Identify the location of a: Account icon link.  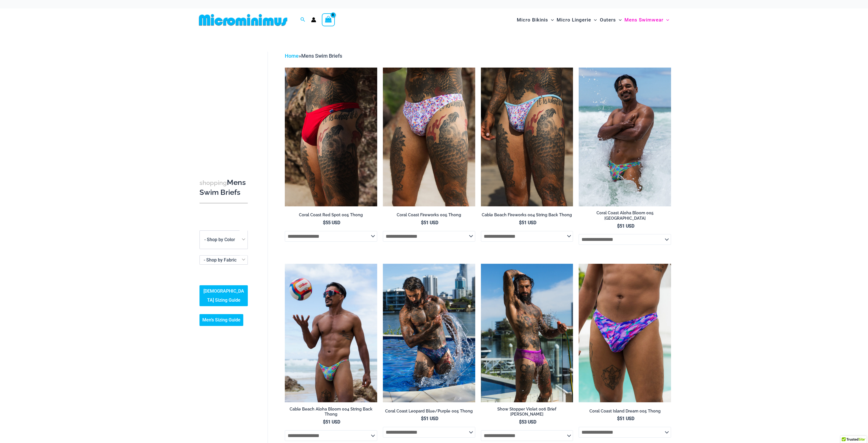
(314, 20).